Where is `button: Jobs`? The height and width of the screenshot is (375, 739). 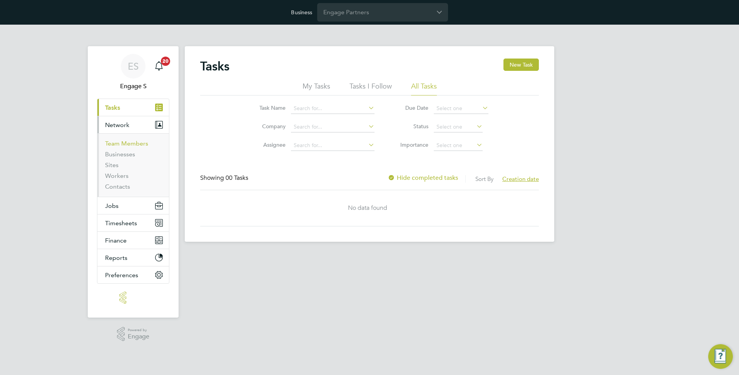 button: Jobs is located at coordinates (133, 205).